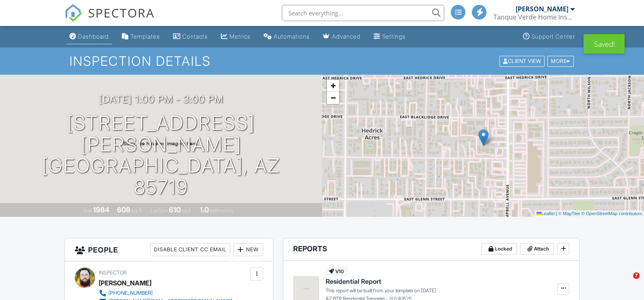 The height and width of the screenshot is (300, 644). What do you see at coordinates (363, 13) in the screenshot?
I see `input: Search everything...` at bounding box center [363, 13].